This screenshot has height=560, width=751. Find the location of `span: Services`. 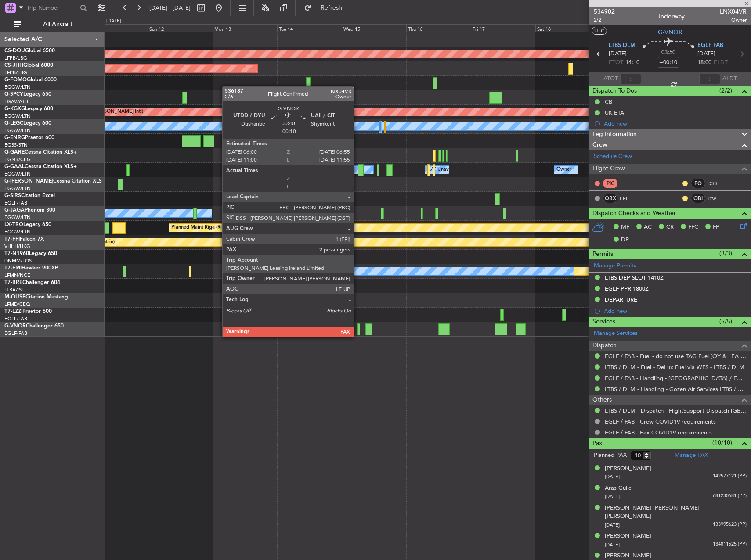

span: Services is located at coordinates (604, 322).